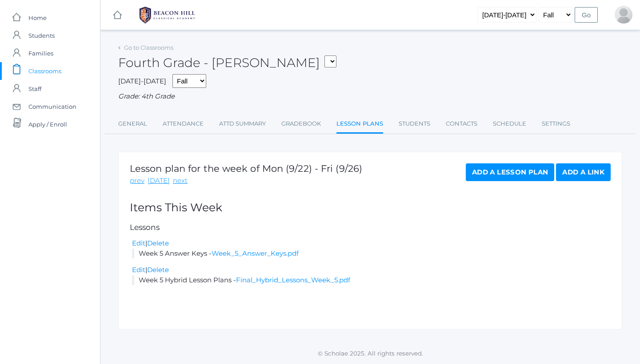  I want to click on h2: Items This Week, so click(371, 207).